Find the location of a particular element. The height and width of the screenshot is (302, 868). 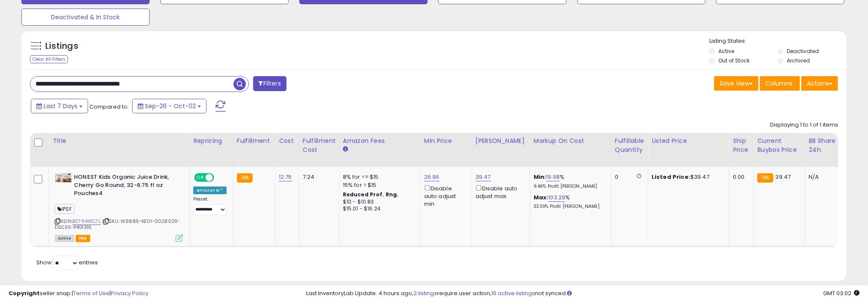

span: Last 7 Days is located at coordinates (60, 106).